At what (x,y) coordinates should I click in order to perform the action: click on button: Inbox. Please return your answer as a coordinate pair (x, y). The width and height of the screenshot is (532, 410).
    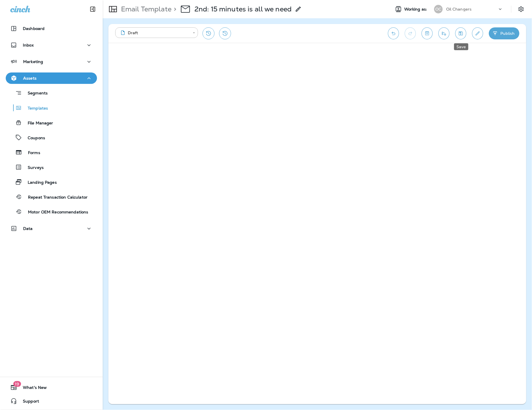
    Looking at the image, I should click on (51, 45).